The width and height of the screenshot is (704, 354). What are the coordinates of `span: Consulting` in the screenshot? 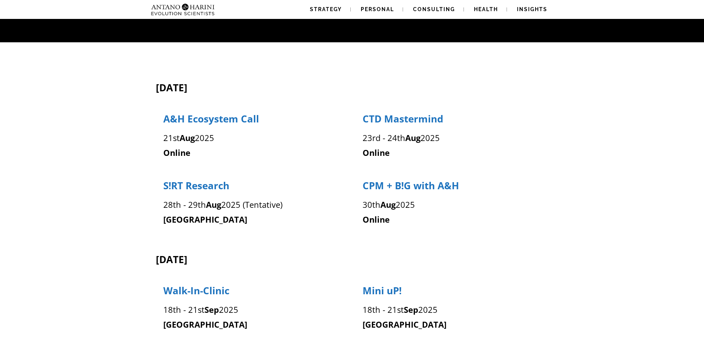 It's located at (434, 9).